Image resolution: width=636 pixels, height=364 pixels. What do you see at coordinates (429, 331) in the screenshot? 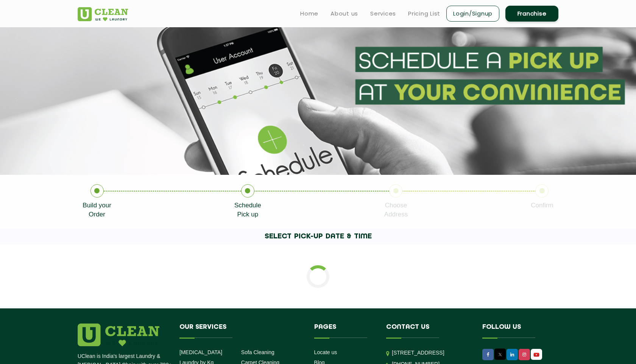
I see `h4: Contact us` at bounding box center [429, 331].